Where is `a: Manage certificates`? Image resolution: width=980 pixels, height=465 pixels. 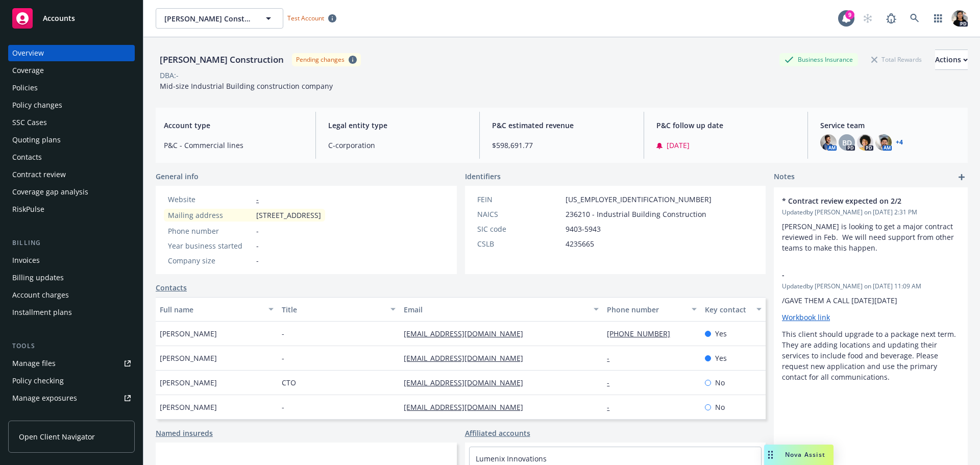
a: Manage certificates is located at coordinates (72, 415).